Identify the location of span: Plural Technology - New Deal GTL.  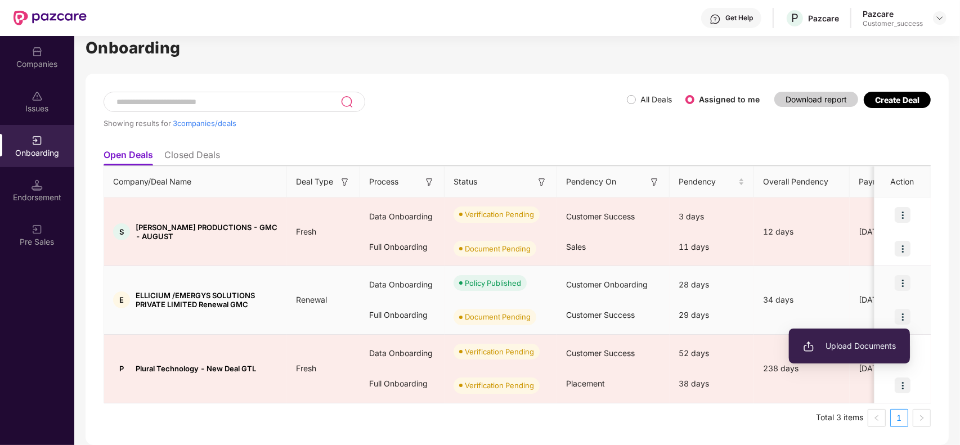
(196, 368).